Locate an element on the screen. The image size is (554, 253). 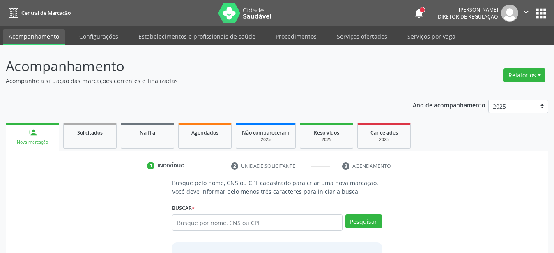
p: Acompanhe a situação das marcações correntes e finalizadas is located at coordinates (196, 81).